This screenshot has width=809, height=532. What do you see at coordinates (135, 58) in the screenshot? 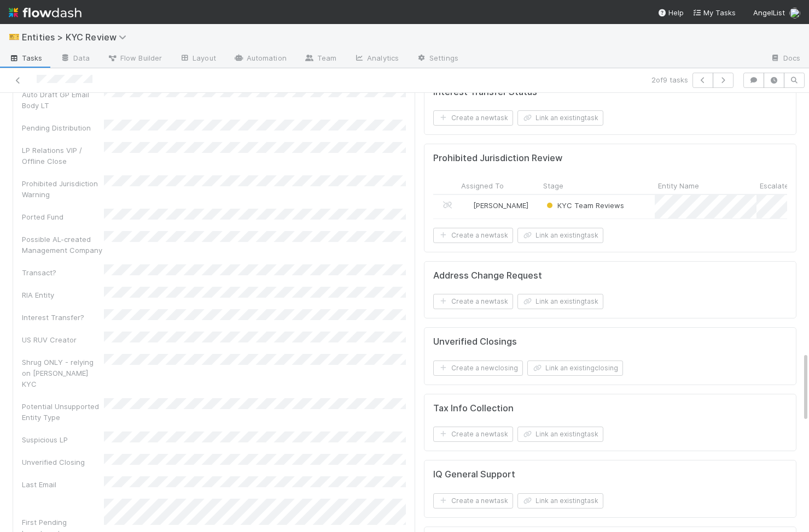
I see `span: Flow Builder` at bounding box center [135, 58].